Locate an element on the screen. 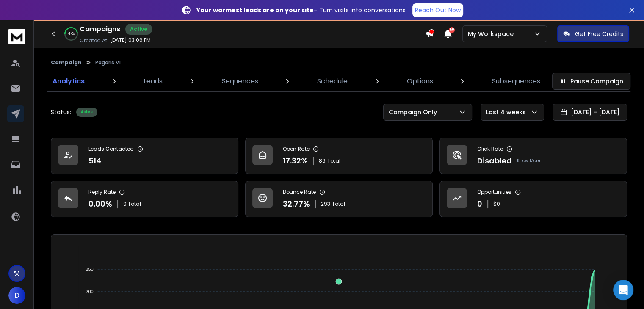 The image size is (644, 309). p: Reply Rate is located at coordinates (102, 192).